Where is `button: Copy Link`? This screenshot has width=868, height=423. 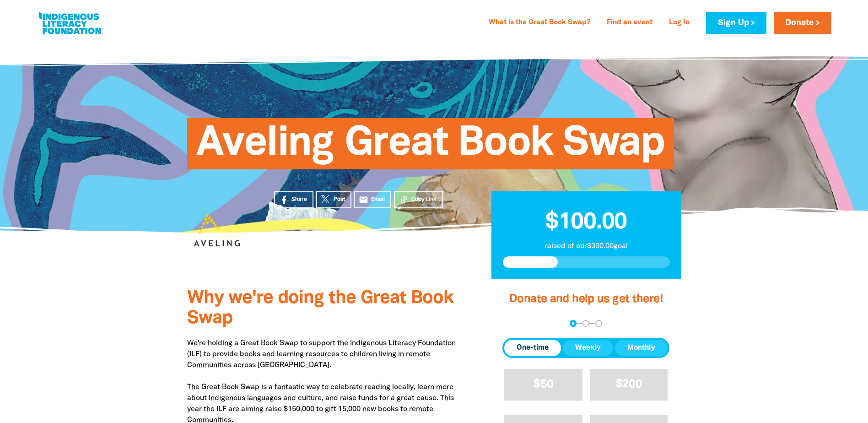 button: Copy Link is located at coordinates (418, 200).